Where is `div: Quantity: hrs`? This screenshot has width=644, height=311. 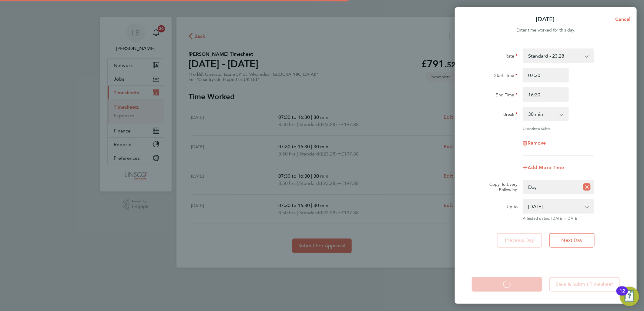 div: Quantity: hrs is located at coordinates (559, 129).